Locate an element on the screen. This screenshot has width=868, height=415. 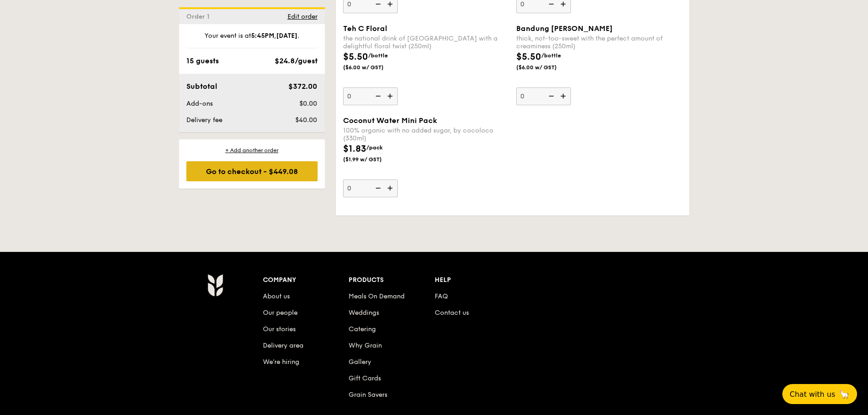
span: Order 1 is located at coordinates (200, 16).